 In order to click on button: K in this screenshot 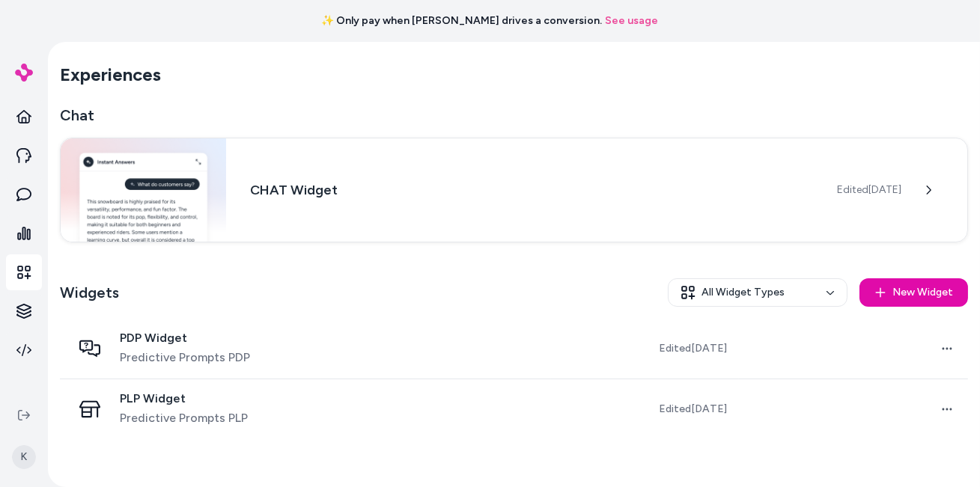, I will do `click(24, 457)`.